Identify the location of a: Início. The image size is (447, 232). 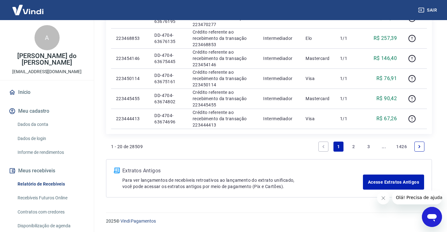
(47, 92).